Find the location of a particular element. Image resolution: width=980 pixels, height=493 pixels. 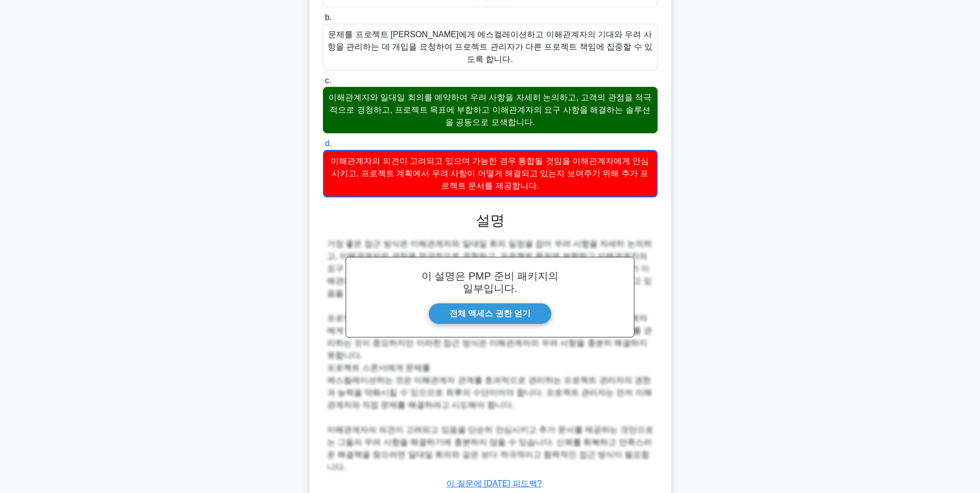

div: 이해관계자의 의견이 고려되고 있으며 가능한 경우 통합될 것임을 이해관계자에게 안심시키고, 프로젝트 계획에서 우려 사항이 어떻게 해결되고 있는지 보여주기 위해 추가 프로젝트 문... is located at coordinates (490, 173).